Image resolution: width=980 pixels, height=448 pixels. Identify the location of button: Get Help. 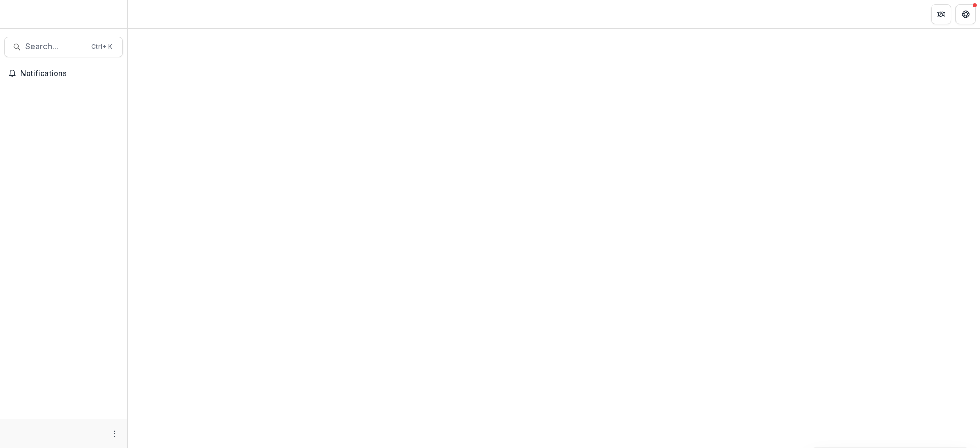
(966, 14).